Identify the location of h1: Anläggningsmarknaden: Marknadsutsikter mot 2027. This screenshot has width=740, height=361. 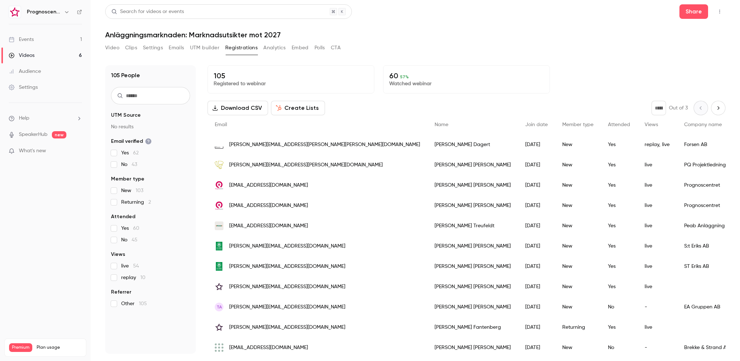
(416, 35).